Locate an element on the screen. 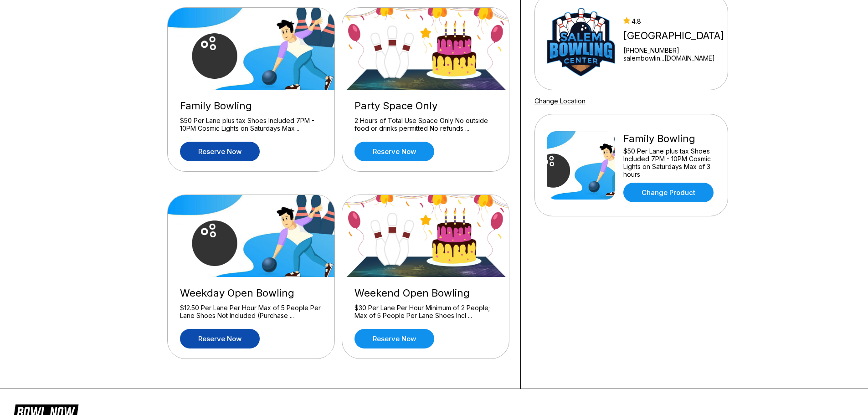 The height and width of the screenshot is (415, 868). div: $50 Per Lane plus tax Shoes Included 7PM - 10PM Cosmic Lights on Saturdays Max ... is located at coordinates (251, 124).